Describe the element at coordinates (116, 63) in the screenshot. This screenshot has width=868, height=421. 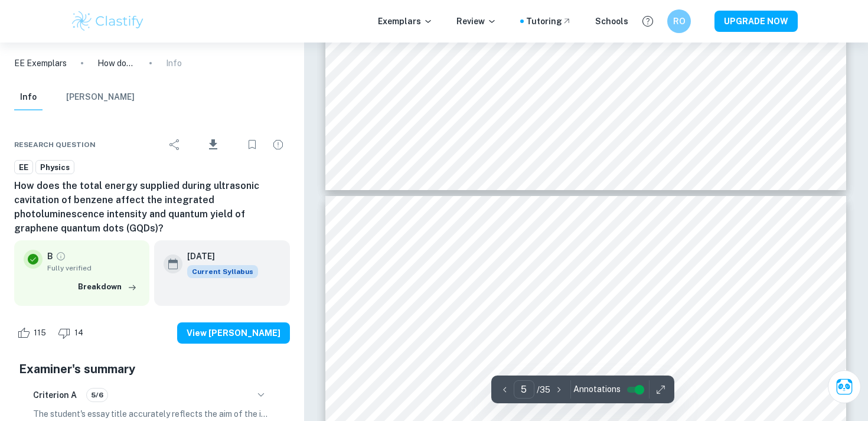
I see `p: How does the total energy supplied during ultrasonic cavitation of benzene affect the integrated ...` at that location.